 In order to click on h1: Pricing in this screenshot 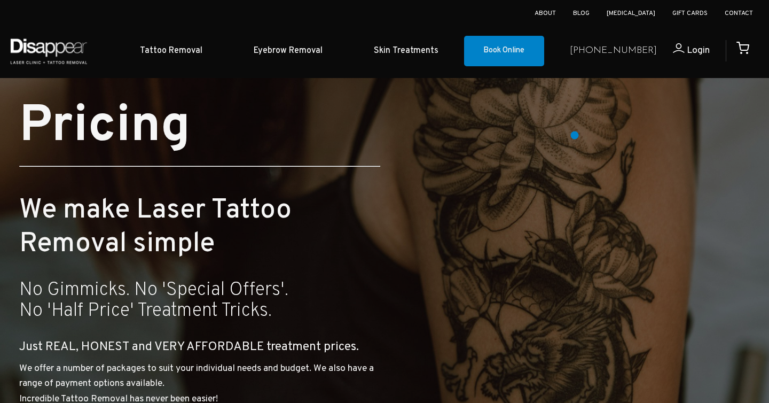, I will do `click(200, 127)`.